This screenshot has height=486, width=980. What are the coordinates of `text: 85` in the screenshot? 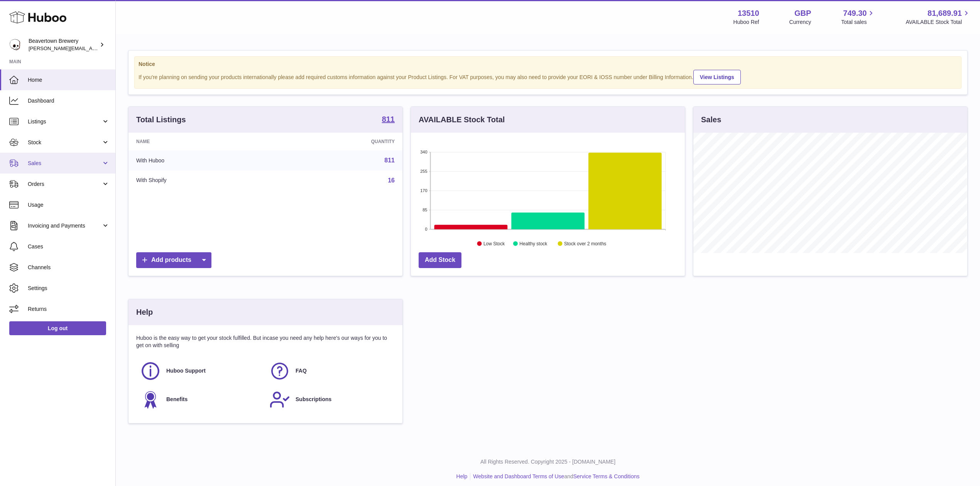 It's located at (425, 210).